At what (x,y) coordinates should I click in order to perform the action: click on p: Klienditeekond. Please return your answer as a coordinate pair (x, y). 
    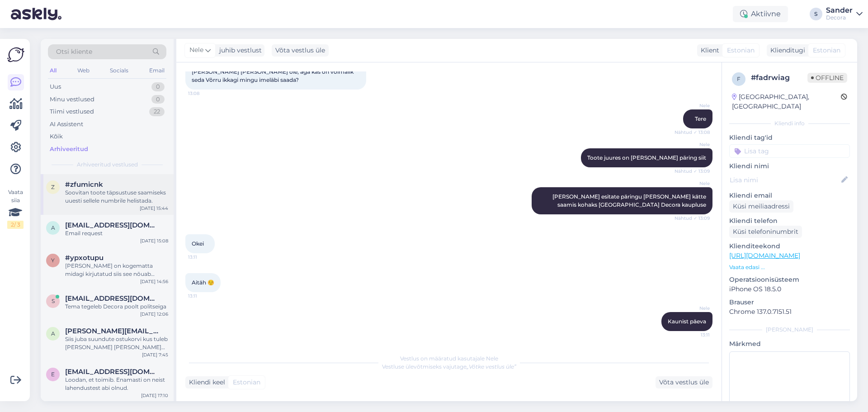
    Looking at the image, I should click on (789, 246).